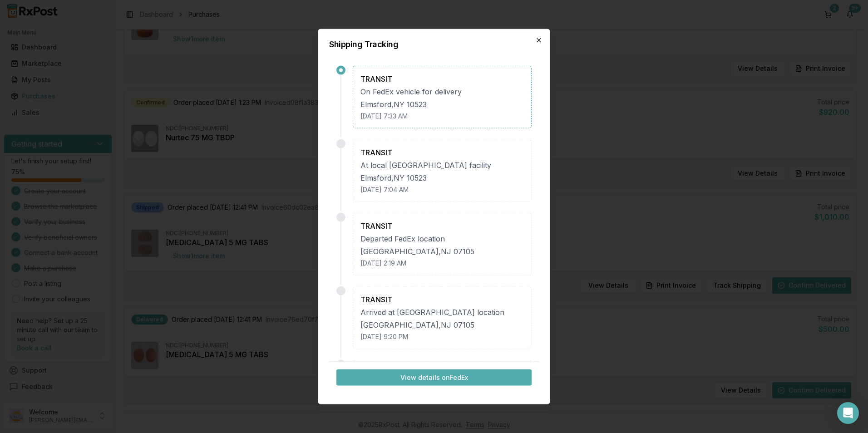 The width and height of the screenshot is (868, 433). Describe the element at coordinates (434, 377) in the screenshot. I see `button: View details onFedEx` at that location.